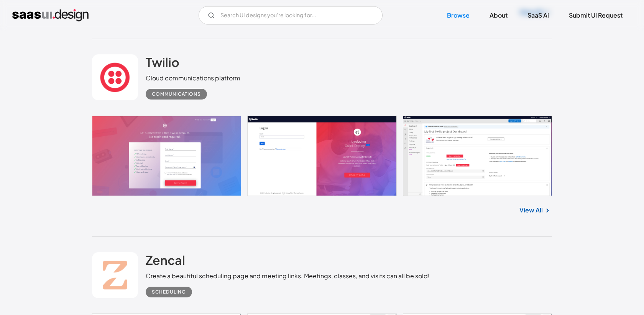 This screenshot has height=315, width=644. I want to click on div: Create a beautiful scheduling page and meeting links. Meetings, classes, and visits can all be sold!, so click(287, 276).